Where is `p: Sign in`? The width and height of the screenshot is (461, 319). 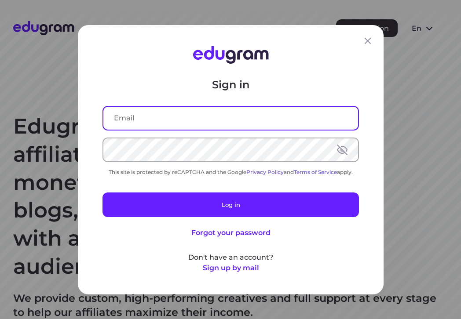 p: Sign in is located at coordinates (231, 84).